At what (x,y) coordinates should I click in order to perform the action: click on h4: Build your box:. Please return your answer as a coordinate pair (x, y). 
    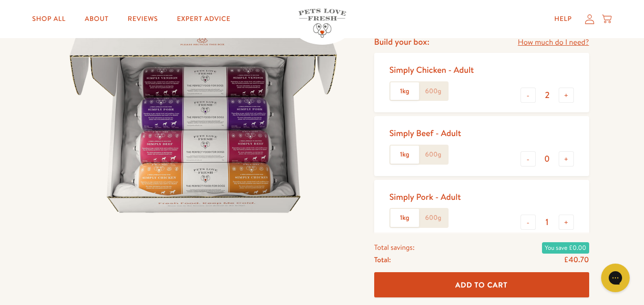
    Looking at the image, I should click on (402, 41).